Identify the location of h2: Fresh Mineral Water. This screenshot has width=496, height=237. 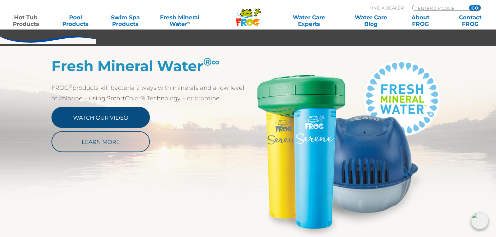
(150, 66).